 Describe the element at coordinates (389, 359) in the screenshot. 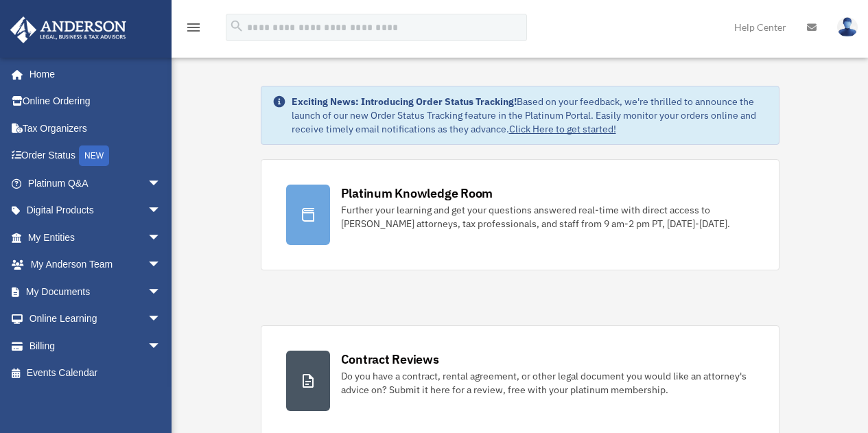

I see `div: Contract Reviews` at that location.